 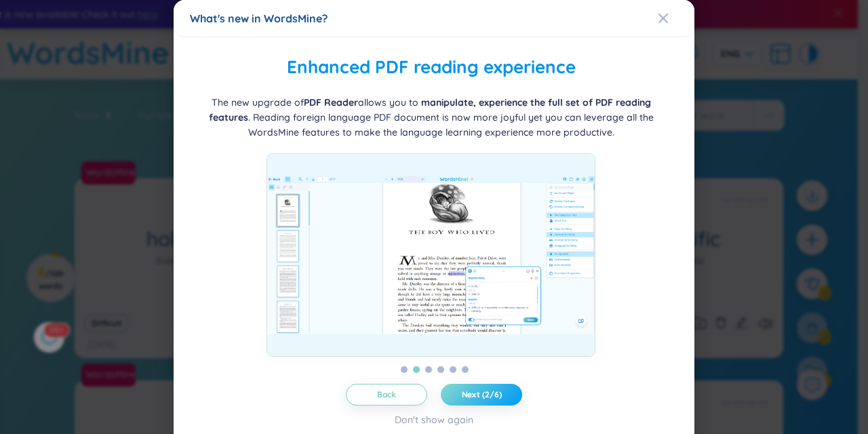 I want to click on button: 5, so click(x=452, y=369).